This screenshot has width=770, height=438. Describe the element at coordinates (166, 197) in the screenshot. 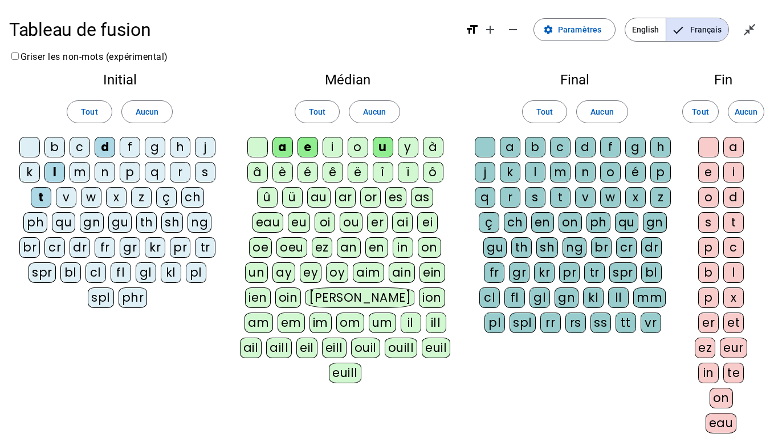

I see `div: ç` at that location.